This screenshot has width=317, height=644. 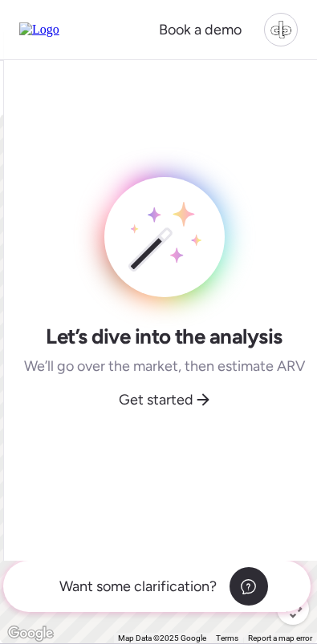 I want to click on span: We’ll go over the market, then estimate ARV, so click(x=164, y=366).